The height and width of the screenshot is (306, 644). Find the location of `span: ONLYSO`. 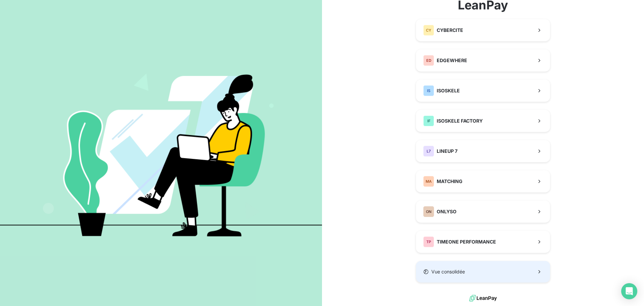

span: ONLYSO is located at coordinates (447, 211).